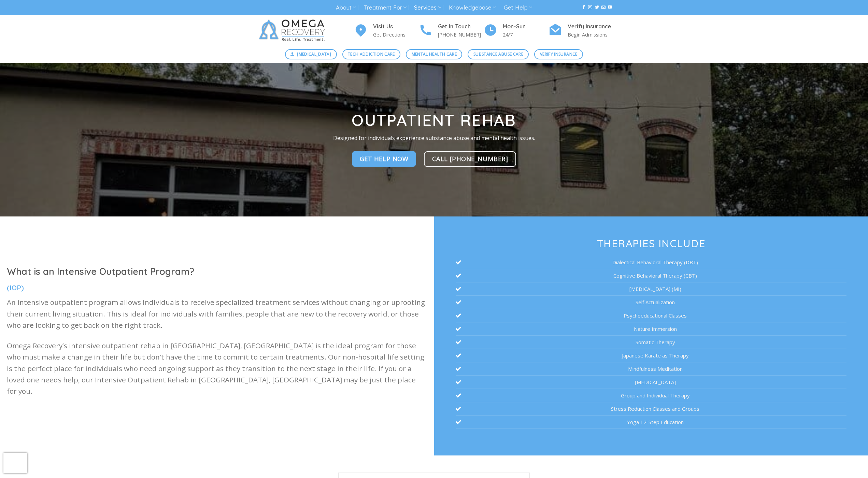  Describe the element at coordinates (651, 315) in the screenshot. I see `li: Psychoeducational Classes` at that location.